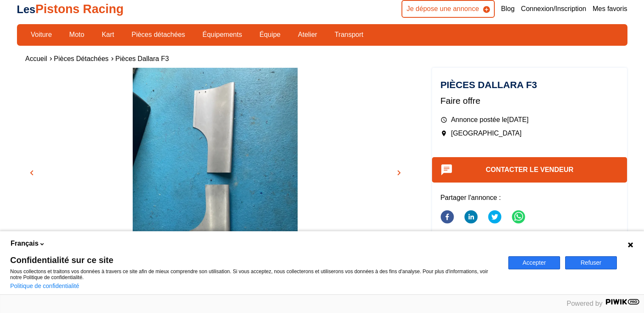  Describe the element at coordinates (530, 198) in the screenshot. I see `p: Partager l'annonce :` at that location.